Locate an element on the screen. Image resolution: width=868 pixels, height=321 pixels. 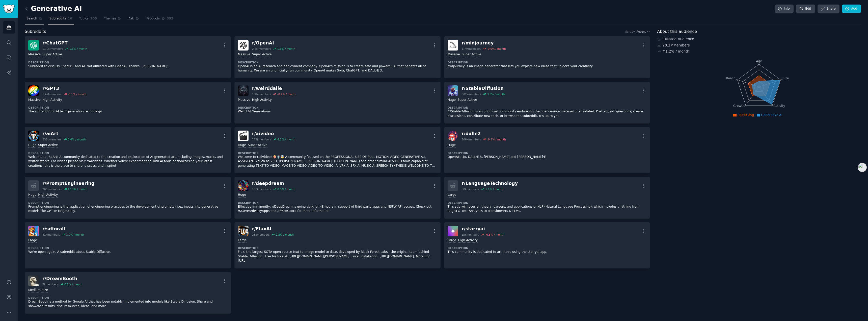
div: 1.3 % / month is located at coordinates (78, 49).